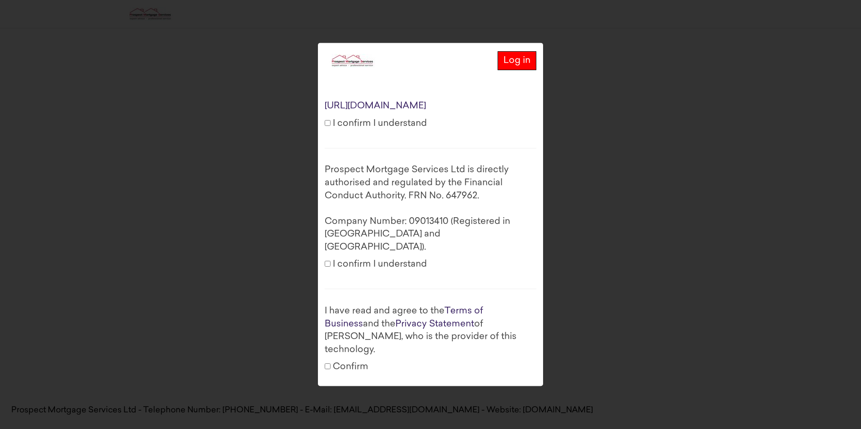 The width and height of the screenshot is (861, 429). I want to click on img: Prospect Mortgage Services, so click(352, 61).